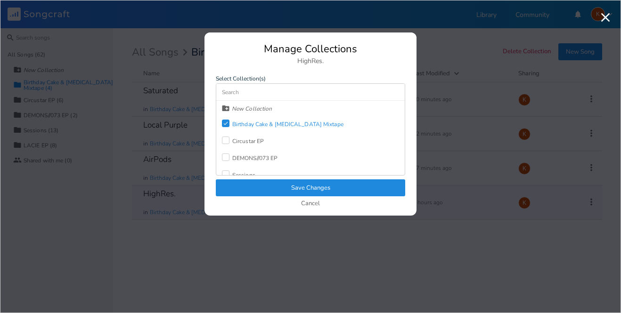 The image size is (621, 313). I want to click on button: Cancel, so click(311, 204).